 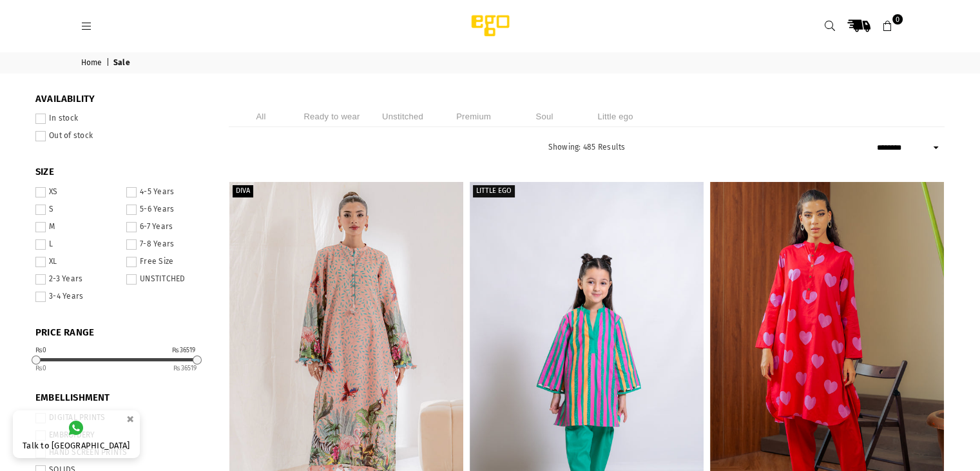 I want to click on div: ₨0, so click(x=41, y=350).